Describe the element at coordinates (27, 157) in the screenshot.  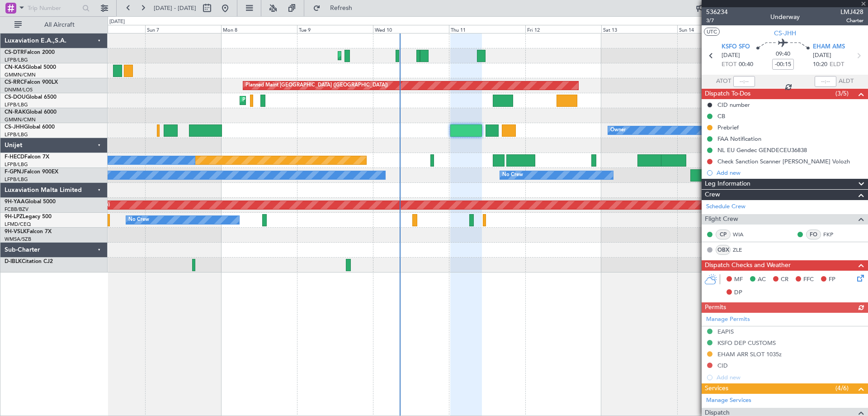
I see `a: F-HECDFalcon 7X` at that location.